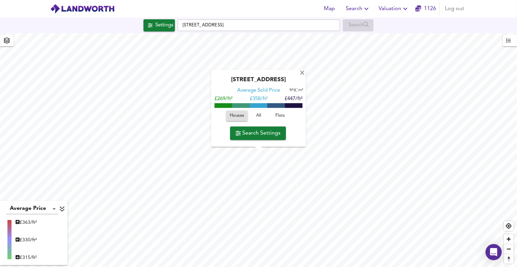 Image resolution: width=517 pixels, height=267 pixels. I want to click on span: Log out, so click(455, 9).